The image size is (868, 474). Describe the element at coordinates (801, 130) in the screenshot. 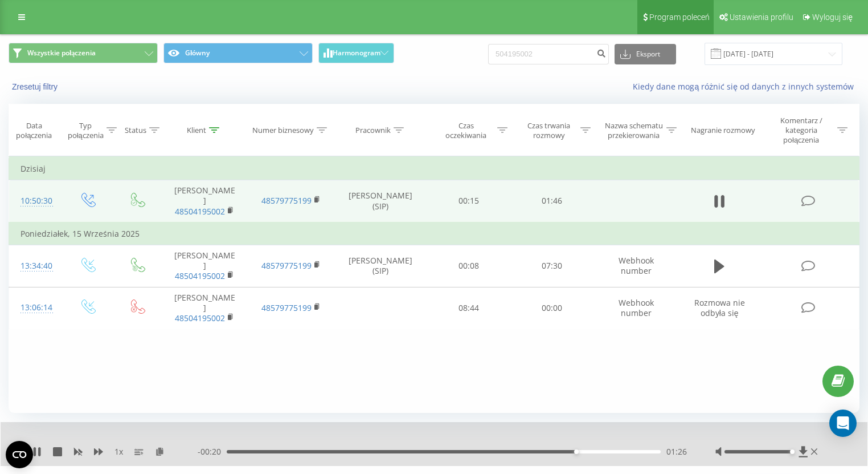

I see `div: Komentarz / kategoria połączenia` at that location.